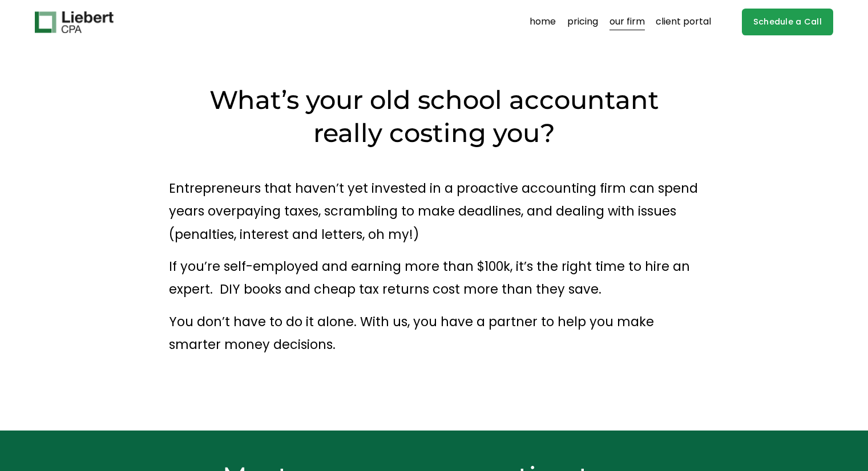 This screenshot has height=471, width=868. What do you see at coordinates (627, 22) in the screenshot?
I see `a: our firm` at bounding box center [627, 22].